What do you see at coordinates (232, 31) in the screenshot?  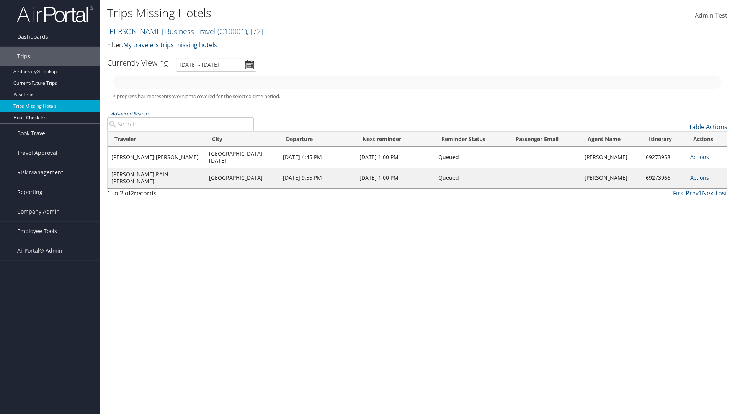 I see `span: ( C10001 )` at bounding box center [232, 31].